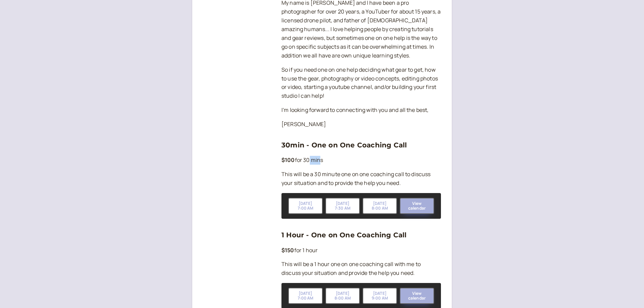 The width and height of the screenshot is (644, 308). Describe the element at coordinates (344, 145) in the screenshot. I see `a: 30min - One on One Coaching Call` at that location.